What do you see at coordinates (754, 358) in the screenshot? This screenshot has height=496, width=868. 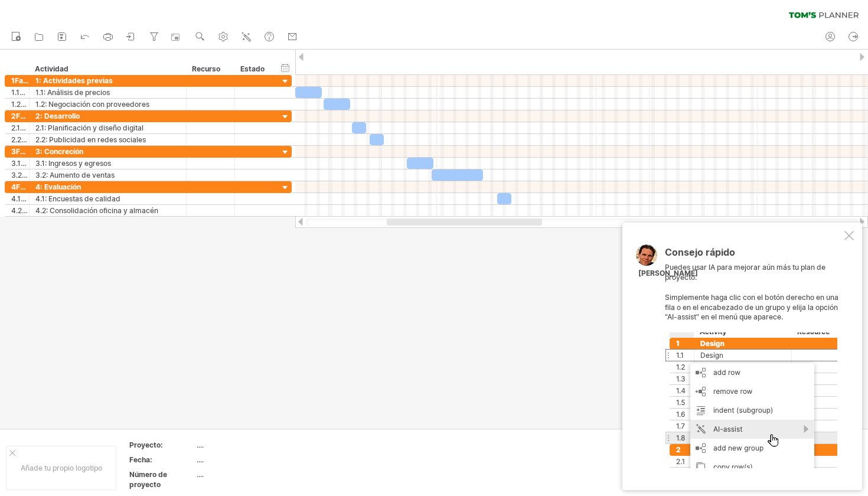 I see `div: Puedes usar IA para mejorar aún más tu plan de proyecto. Simplemente haga clic con el botón derec...` at bounding box center [754, 358].